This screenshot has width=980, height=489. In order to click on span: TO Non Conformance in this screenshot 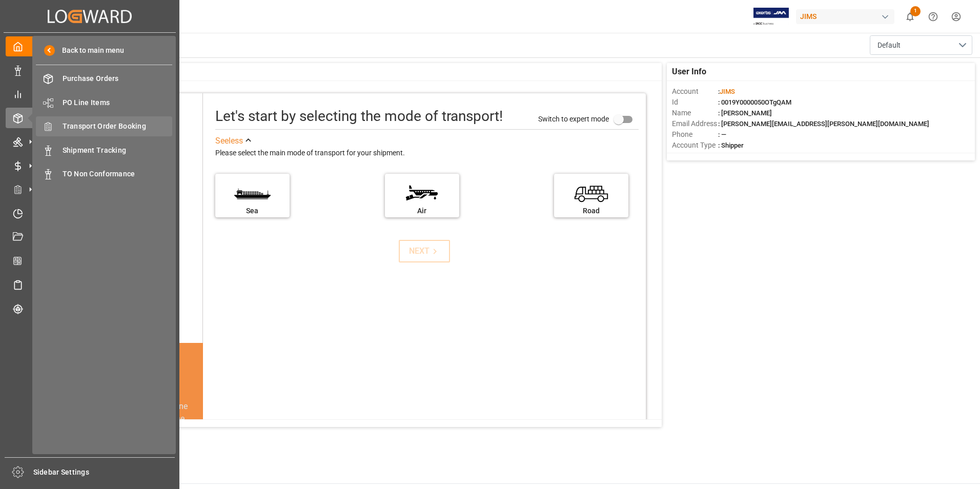, I will do `click(117, 173)`.